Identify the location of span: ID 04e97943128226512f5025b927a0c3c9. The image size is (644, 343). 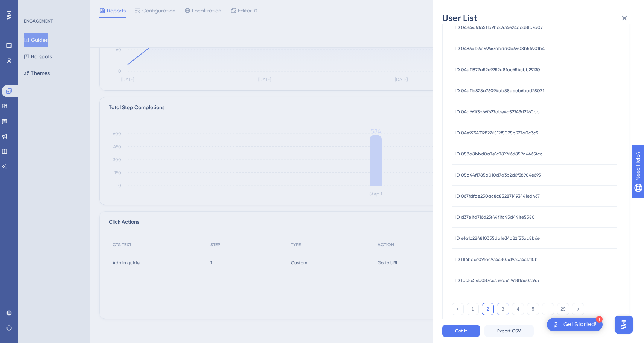
(497, 133).